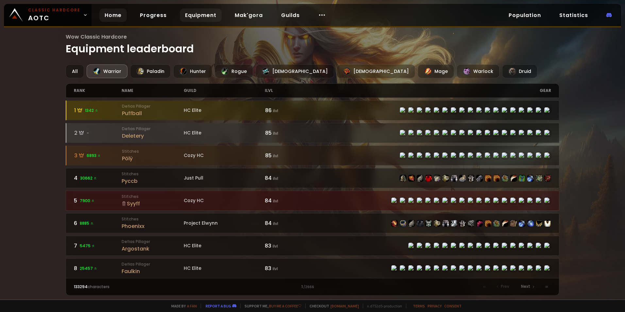 This screenshot has height=312, width=625. I want to click on span: v. d752d5 - production, so click(382, 305).